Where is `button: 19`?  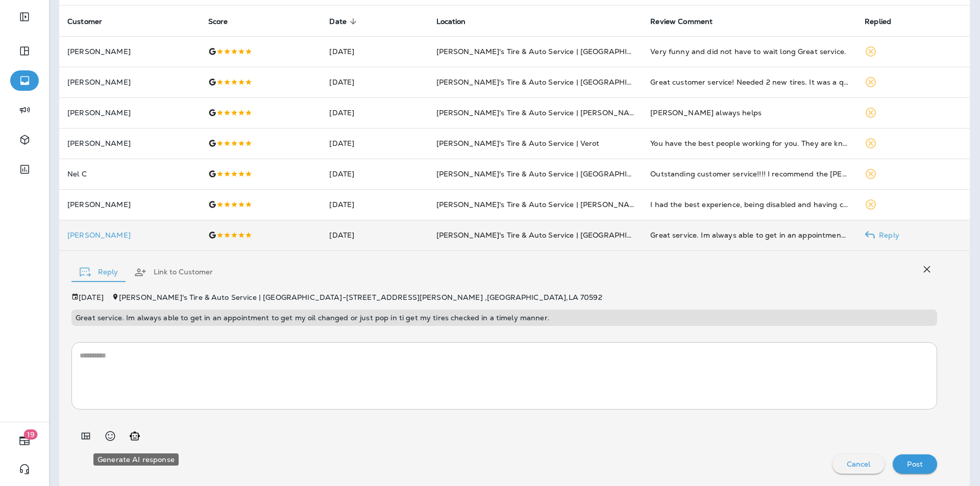
button: 19 is located at coordinates (25, 441).